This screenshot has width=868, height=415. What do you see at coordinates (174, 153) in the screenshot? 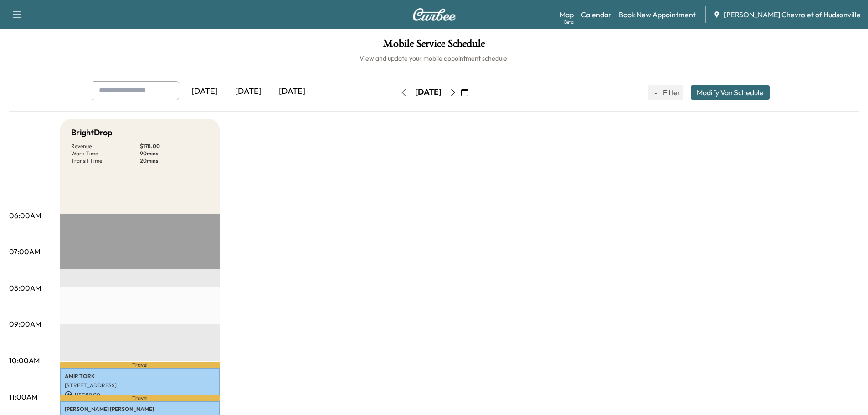
I see `p: 90 mins` at bounding box center [174, 153].